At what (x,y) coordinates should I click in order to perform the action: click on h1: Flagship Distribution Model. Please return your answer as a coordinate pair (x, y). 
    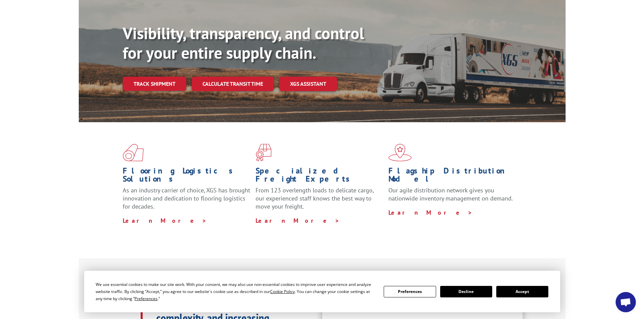
    Looking at the image, I should click on (453, 177).